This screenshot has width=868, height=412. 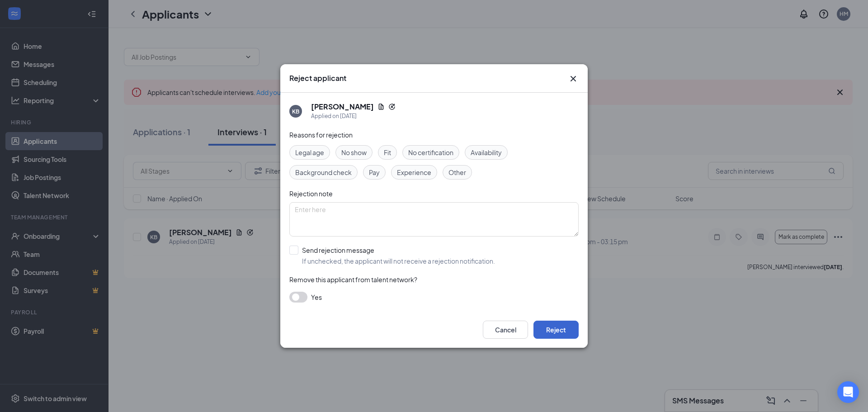 What do you see at coordinates (310, 153) in the screenshot?
I see `span: Legal age` at bounding box center [310, 153].